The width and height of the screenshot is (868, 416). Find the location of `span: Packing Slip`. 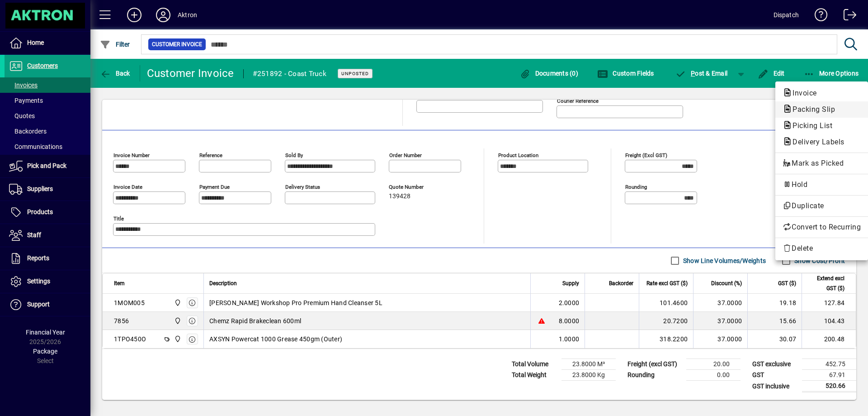

span: Packing Slip is located at coordinates (811, 109).